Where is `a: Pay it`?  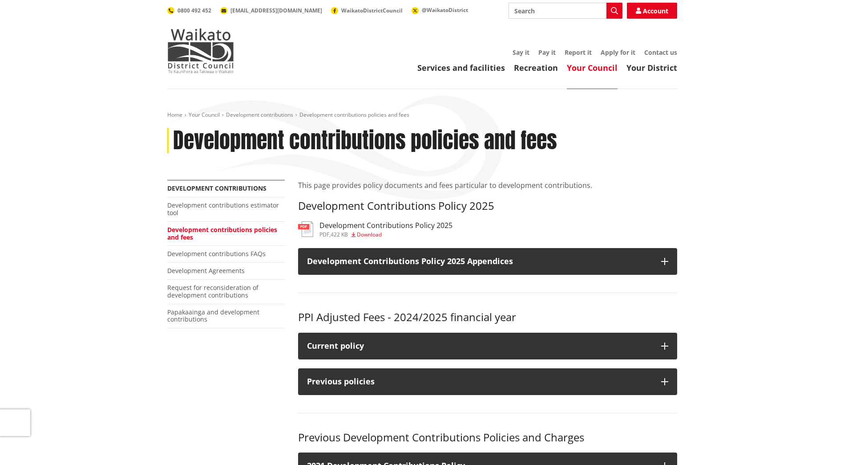
a: Pay it is located at coordinates (547, 52).